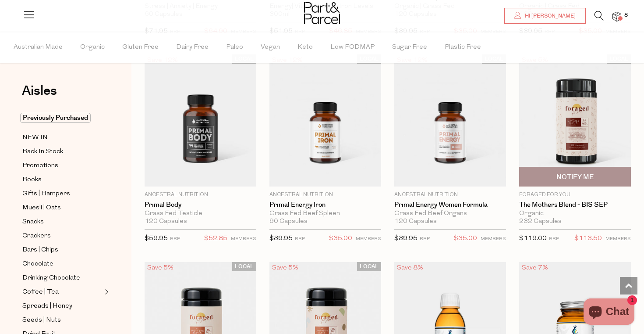 The image size is (644, 334). Describe the element at coordinates (200, 120) in the screenshot. I see `img: Primal Body` at that location.